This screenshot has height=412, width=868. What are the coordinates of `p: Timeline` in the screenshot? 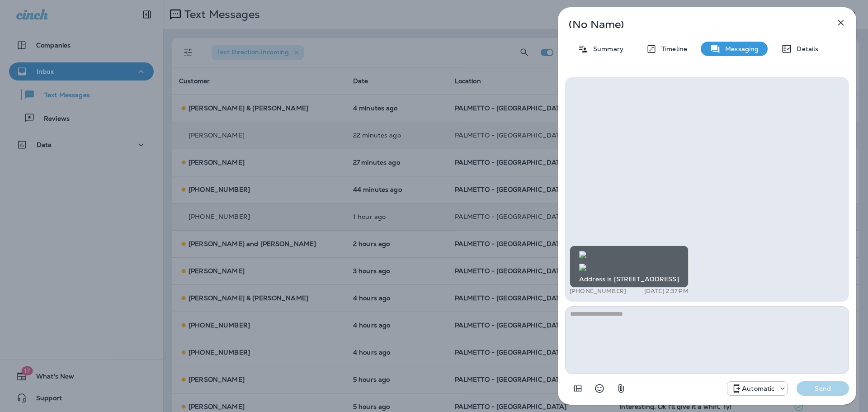 It's located at (672, 49).